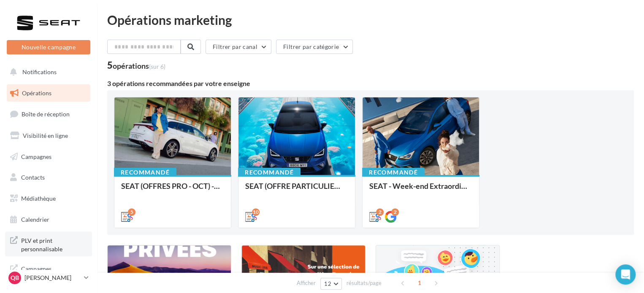 The image size is (644, 293). What do you see at coordinates (39, 72) in the screenshot?
I see `span: Notifications` at bounding box center [39, 72].